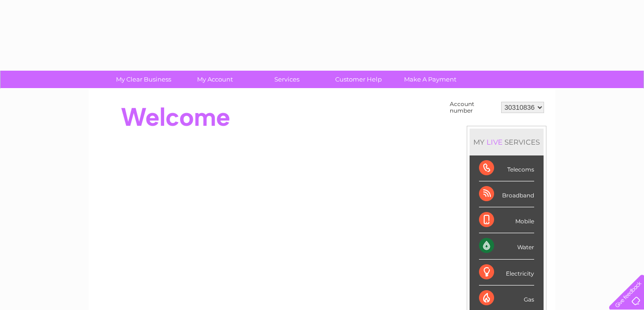 Image resolution: width=644 pixels, height=310 pixels. I want to click on a: Customer Help, so click(358, 79).